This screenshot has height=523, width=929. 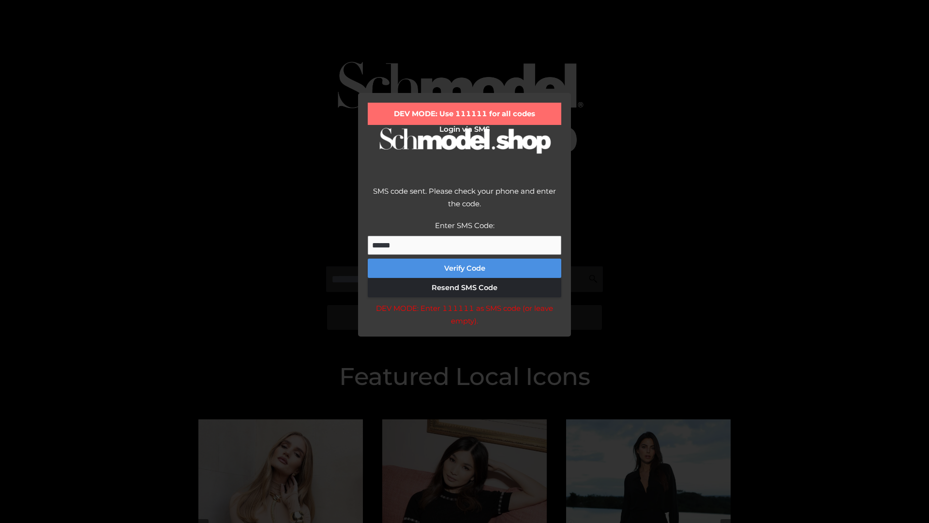 I want to click on label: Enter SMS Code:, so click(x=465, y=225).